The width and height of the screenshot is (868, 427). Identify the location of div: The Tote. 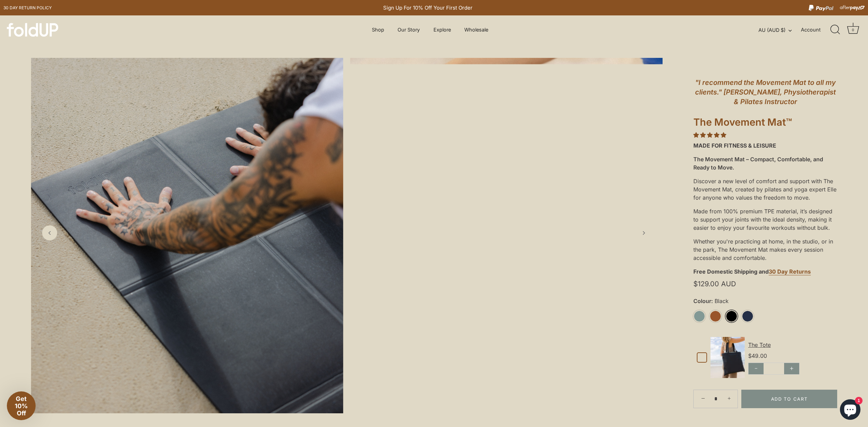
(791, 345).